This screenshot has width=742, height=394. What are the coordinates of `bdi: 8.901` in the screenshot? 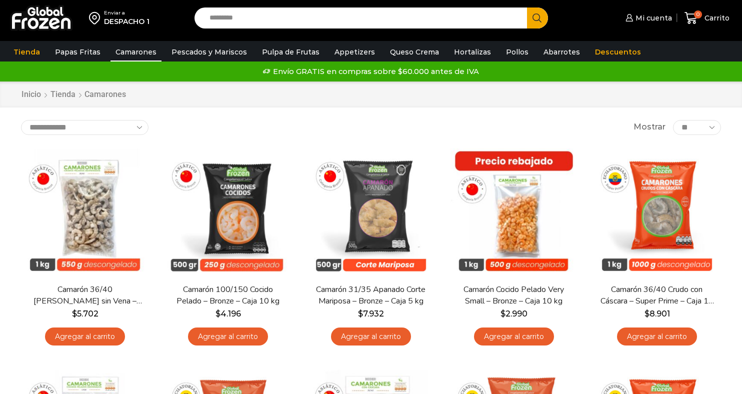 It's located at (657, 313).